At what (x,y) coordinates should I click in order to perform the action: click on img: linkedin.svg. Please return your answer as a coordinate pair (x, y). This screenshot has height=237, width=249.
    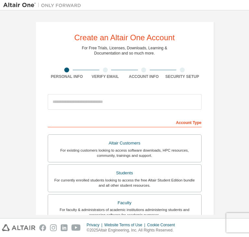
    Looking at the image, I should click on (64, 227).